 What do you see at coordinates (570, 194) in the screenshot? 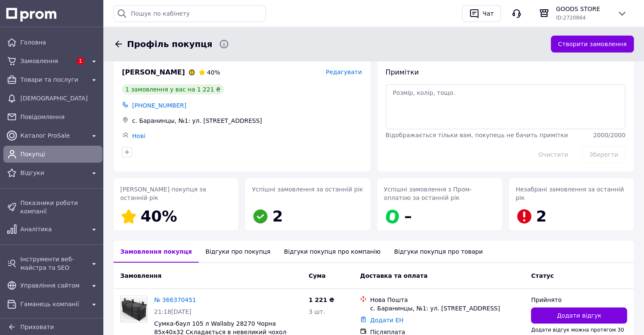
I see `span: Незабрані замовлення за останній рік` at bounding box center [570, 194].